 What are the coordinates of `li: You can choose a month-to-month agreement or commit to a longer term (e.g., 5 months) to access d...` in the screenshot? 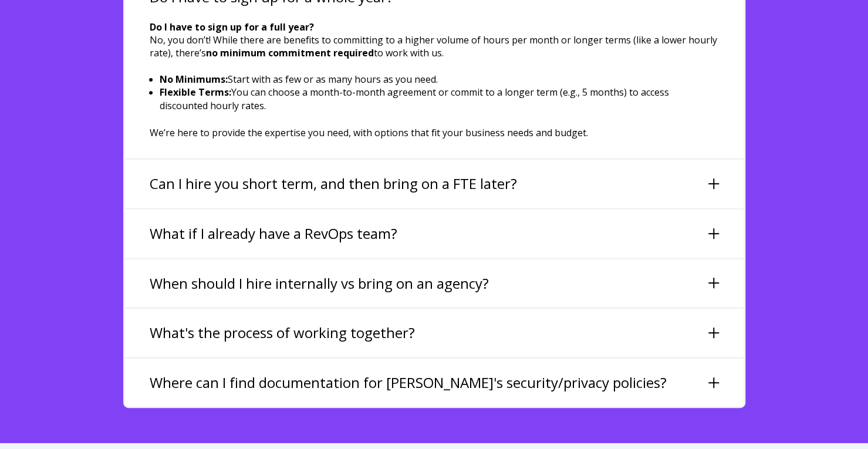 It's located at (439, 99).